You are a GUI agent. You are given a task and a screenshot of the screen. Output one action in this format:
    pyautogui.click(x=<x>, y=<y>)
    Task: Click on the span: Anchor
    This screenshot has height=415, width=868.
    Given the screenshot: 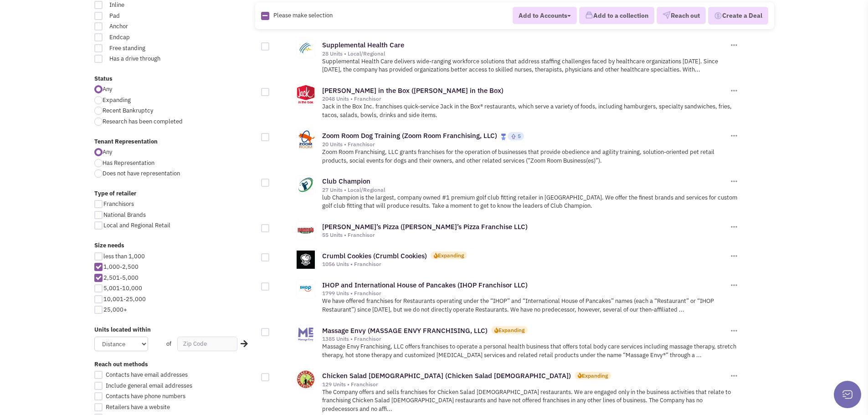 What is the action you would take?
    pyautogui.click(x=154, y=26)
    